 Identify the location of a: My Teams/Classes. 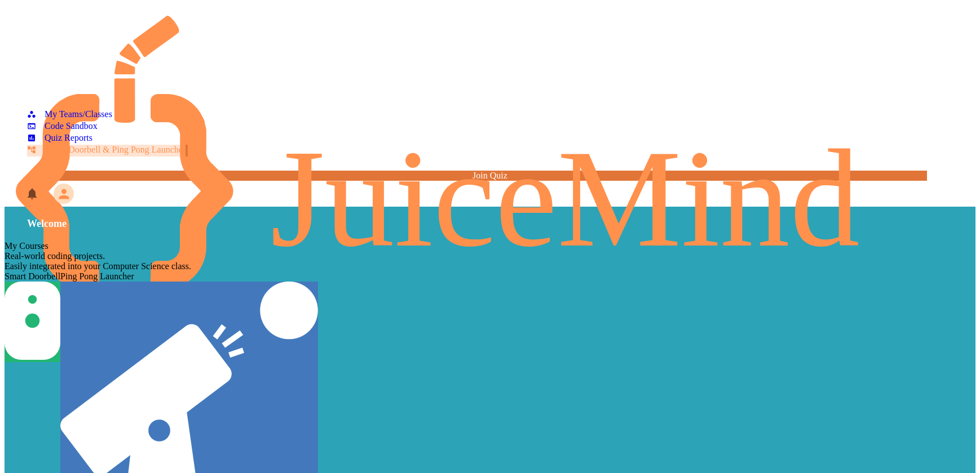
(70, 115).